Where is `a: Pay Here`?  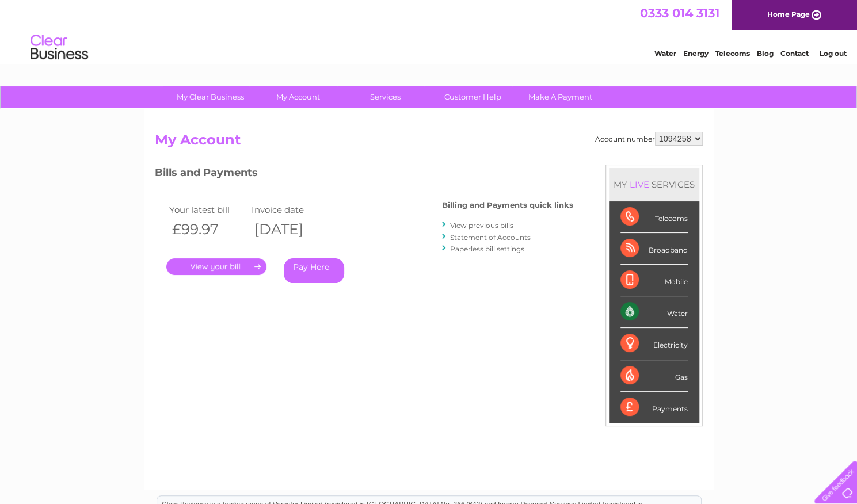 a: Pay Here is located at coordinates (314, 271).